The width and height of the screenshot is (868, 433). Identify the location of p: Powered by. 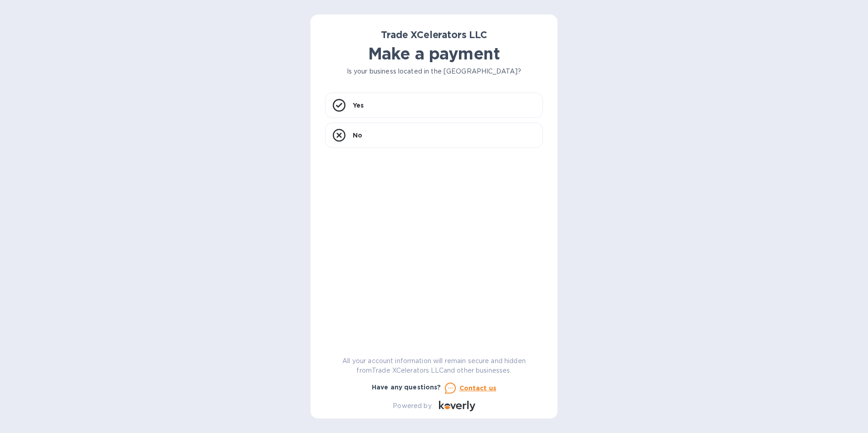
(412, 406).